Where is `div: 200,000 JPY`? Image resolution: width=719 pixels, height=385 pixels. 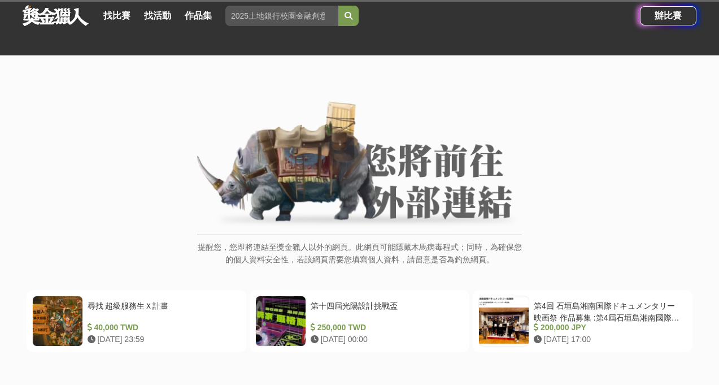 div: 200,000 JPY is located at coordinates (608, 327).